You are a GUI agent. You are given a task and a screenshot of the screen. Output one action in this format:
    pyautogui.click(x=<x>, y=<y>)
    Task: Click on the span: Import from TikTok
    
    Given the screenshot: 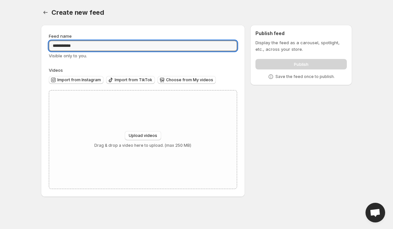 What is the action you would take?
    pyautogui.click(x=133, y=80)
    